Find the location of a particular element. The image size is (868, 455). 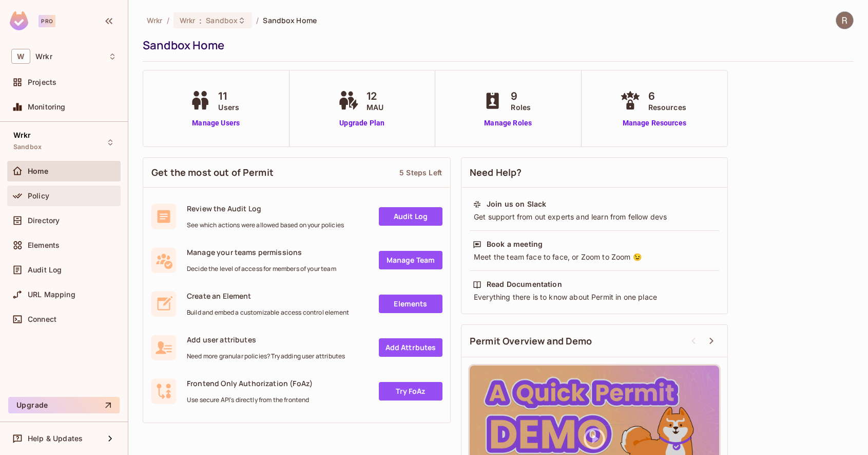

div: Sandbox Home is located at coordinates (495, 45).